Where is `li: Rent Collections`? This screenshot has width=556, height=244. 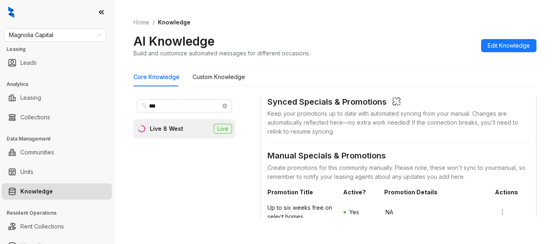 li: Rent Collections is located at coordinates (57, 226).